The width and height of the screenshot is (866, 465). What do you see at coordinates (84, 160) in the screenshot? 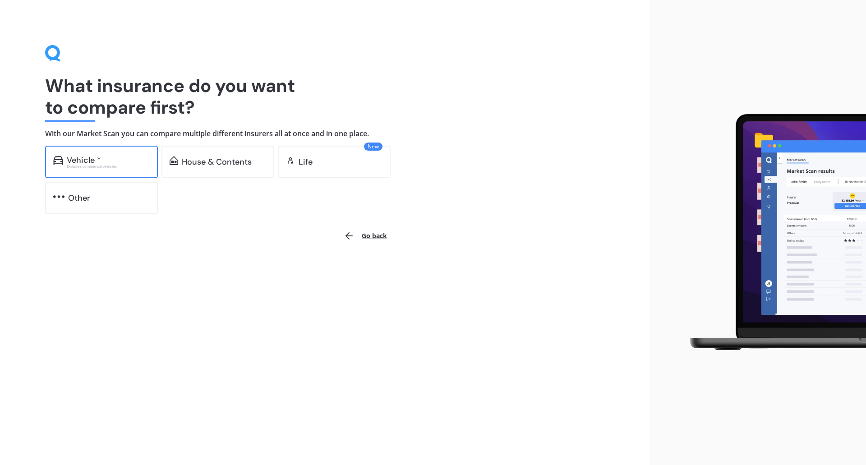
I see `div: Vehicle *` at bounding box center [84, 160].